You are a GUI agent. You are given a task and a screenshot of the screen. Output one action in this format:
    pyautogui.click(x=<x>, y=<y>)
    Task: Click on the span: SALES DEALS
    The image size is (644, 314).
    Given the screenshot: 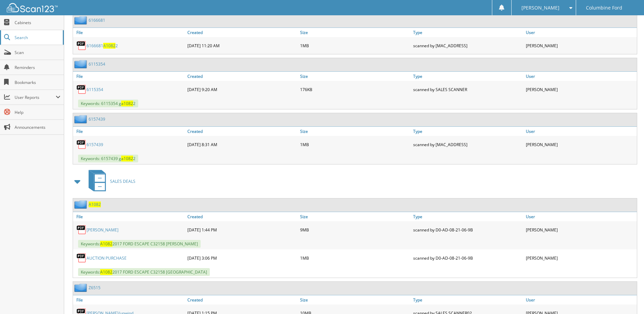 What is the action you would take?
    pyautogui.click(x=123, y=181)
    